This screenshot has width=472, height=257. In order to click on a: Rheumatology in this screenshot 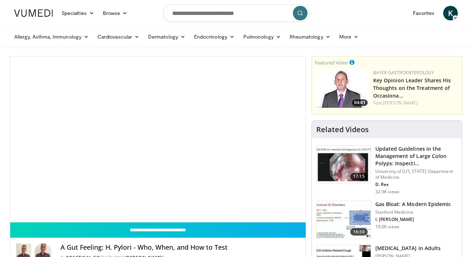, I will do `click(310, 37)`.